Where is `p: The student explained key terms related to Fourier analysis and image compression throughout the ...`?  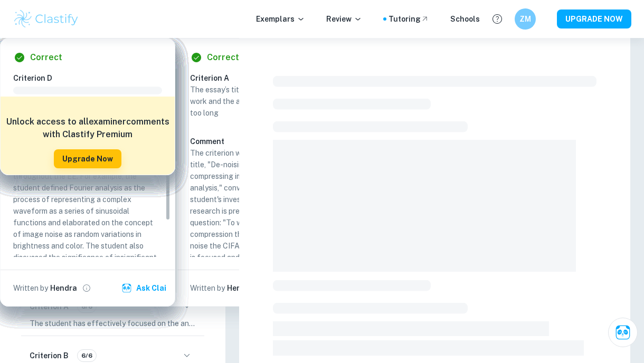
p: The student explained key terms related to Fourier analysis and image compression throughout the ... is located at coordinates (88, 222).